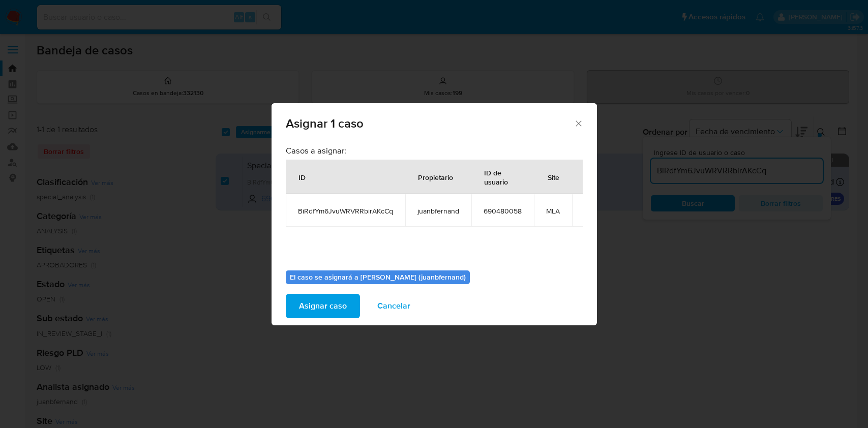  Describe the element at coordinates (502, 177) in the screenshot. I see `div: ID de usuario` at that location.